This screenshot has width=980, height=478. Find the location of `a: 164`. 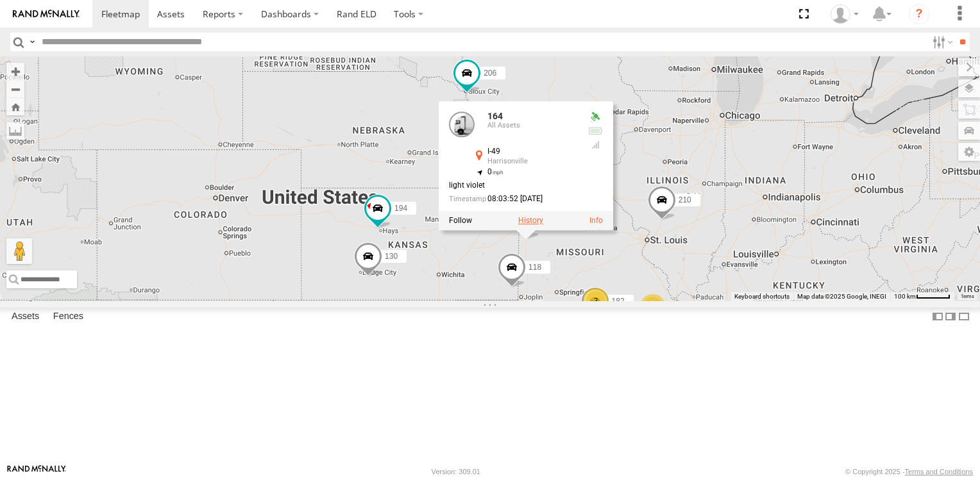

a: 164 is located at coordinates (496, 117).